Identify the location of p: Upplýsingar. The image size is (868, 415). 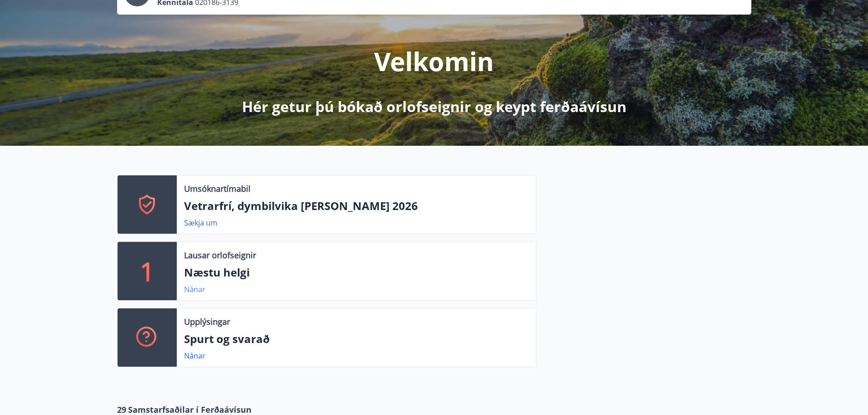
(207, 322).